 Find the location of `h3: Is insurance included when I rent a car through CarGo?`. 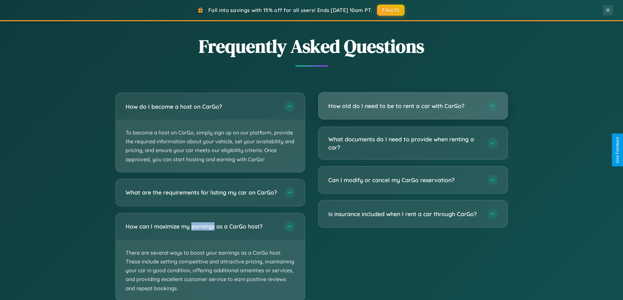

h3: Is insurance included when I rent a car through CarGo? is located at coordinates (404, 214).